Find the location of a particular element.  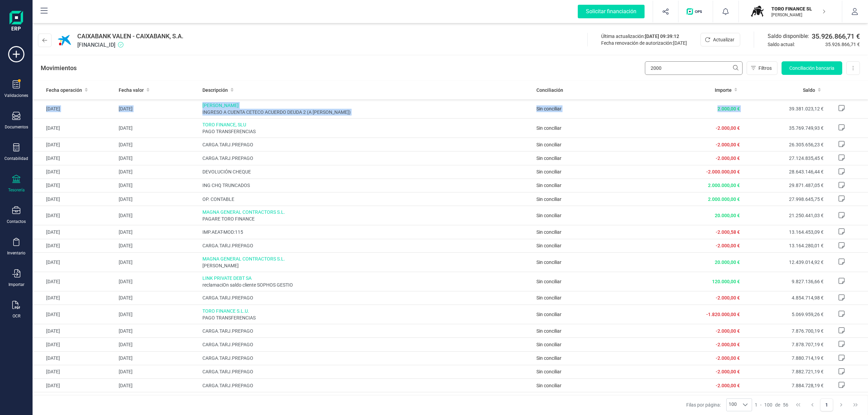

span: TORO FINANCE, SLU is located at coordinates (367, 125).